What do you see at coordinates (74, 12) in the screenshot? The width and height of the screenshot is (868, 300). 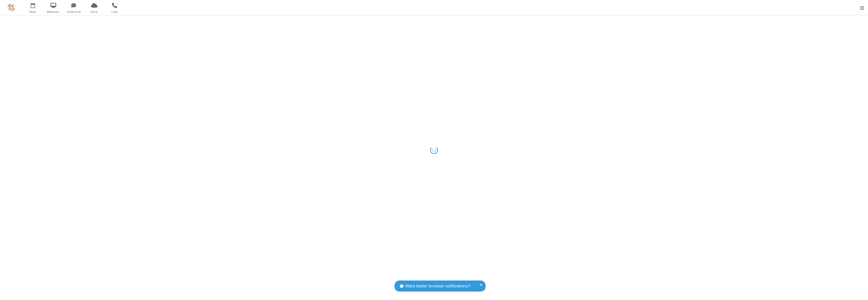 I see `span: Team Chat` at bounding box center [74, 12].